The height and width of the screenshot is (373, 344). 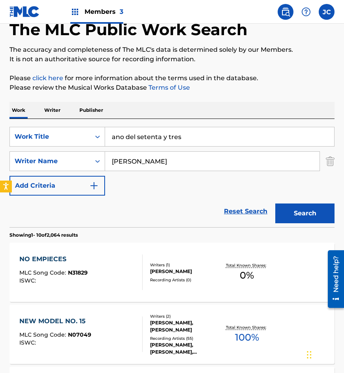 I want to click on a: click here, so click(x=48, y=78).